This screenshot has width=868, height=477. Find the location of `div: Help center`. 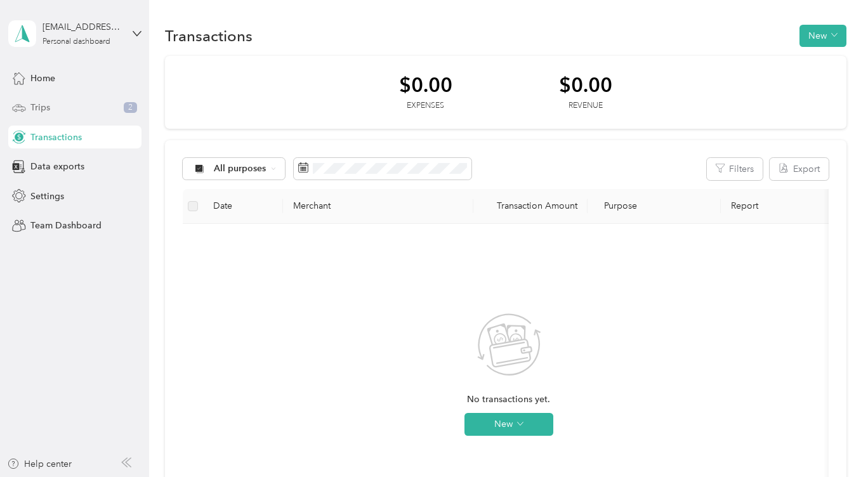

div: Help center is located at coordinates (39, 464).